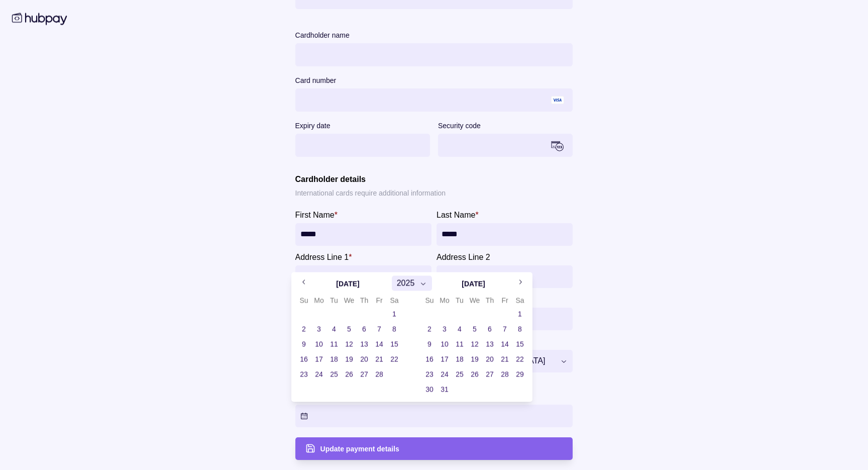 The image size is (868, 470). I want to click on button: 30, so click(429, 390).